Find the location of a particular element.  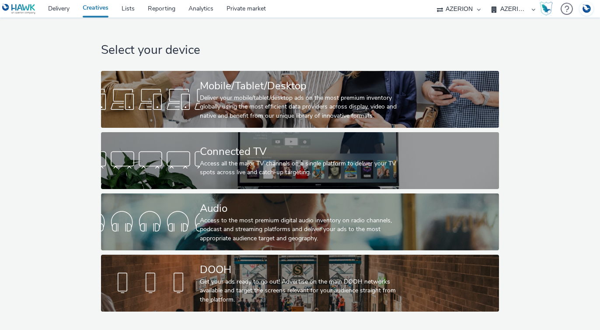

img: Hawk Academy is located at coordinates (546, 9).